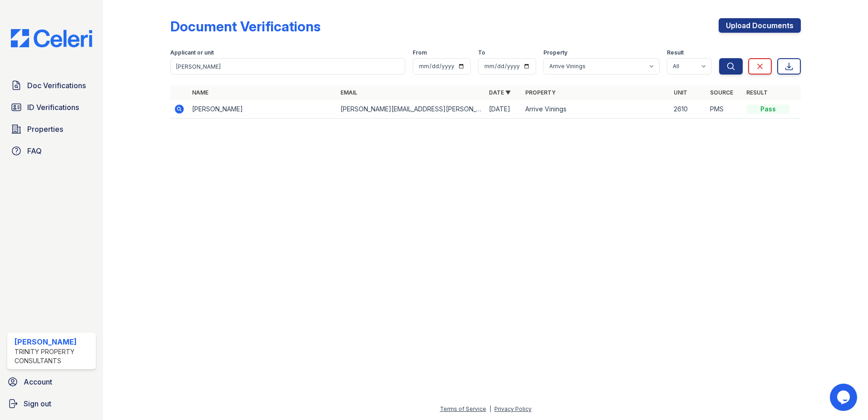 This screenshot has height=420, width=868. I want to click on a: Property, so click(540, 93).